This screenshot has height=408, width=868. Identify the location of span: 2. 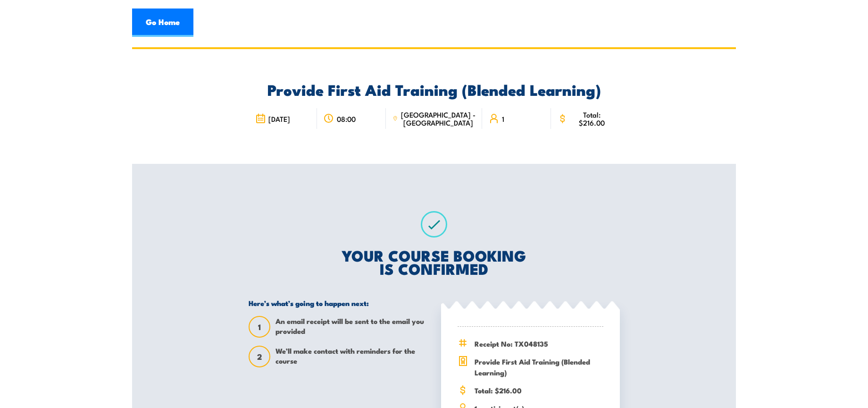
(259, 356).